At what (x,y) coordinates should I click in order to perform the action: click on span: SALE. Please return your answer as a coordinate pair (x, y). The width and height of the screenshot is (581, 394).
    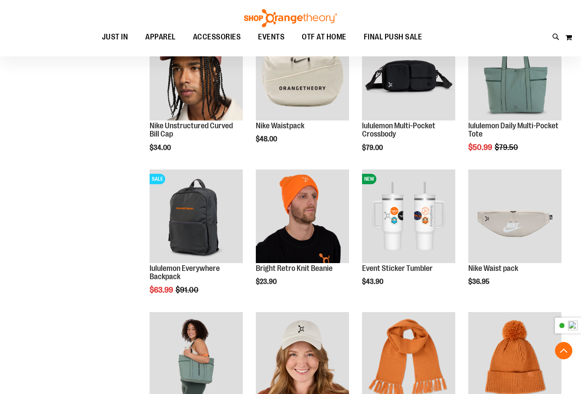
    Looking at the image, I should click on (158, 179).